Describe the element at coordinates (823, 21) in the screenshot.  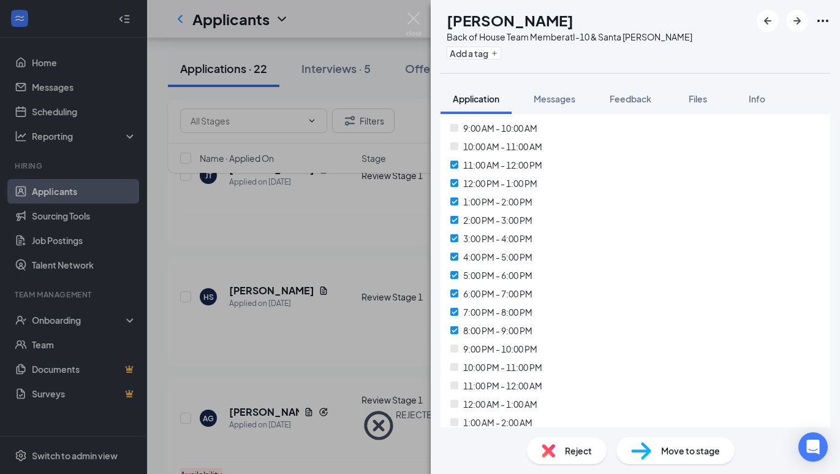
I see `svg: Ellipses` at that location.